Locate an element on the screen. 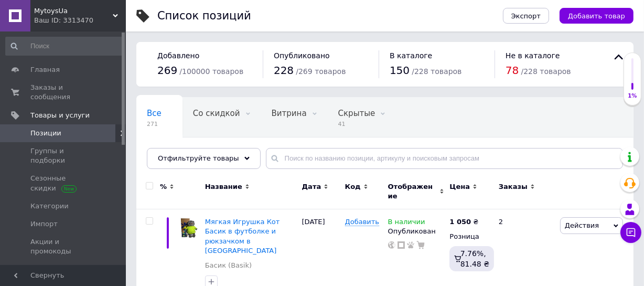 Image resolution: width=644 pixels, height=286 pixels. span: Код is located at coordinates (353, 187).